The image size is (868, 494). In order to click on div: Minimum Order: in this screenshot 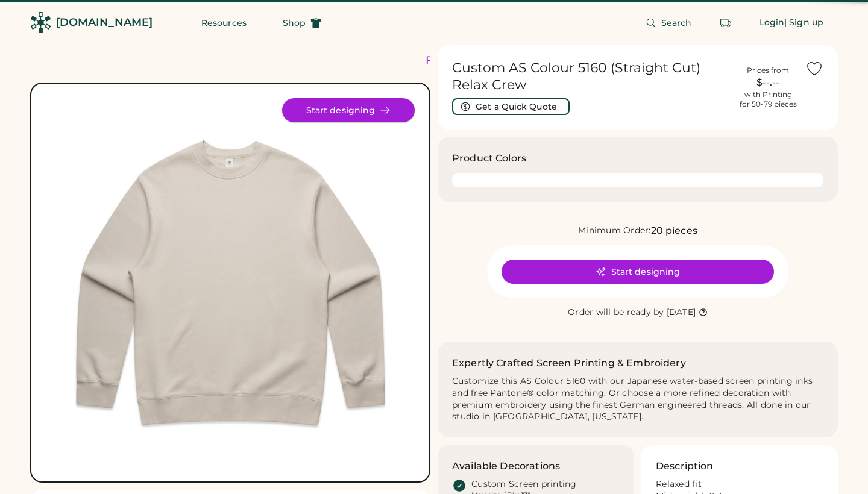, I will do `click(614, 230)`.